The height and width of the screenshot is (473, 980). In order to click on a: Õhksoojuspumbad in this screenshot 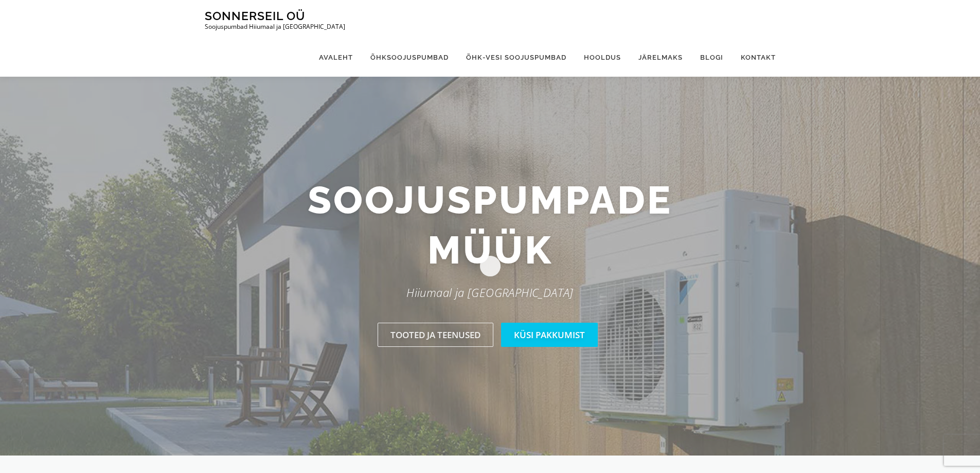, I will do `click(410, 57)`.